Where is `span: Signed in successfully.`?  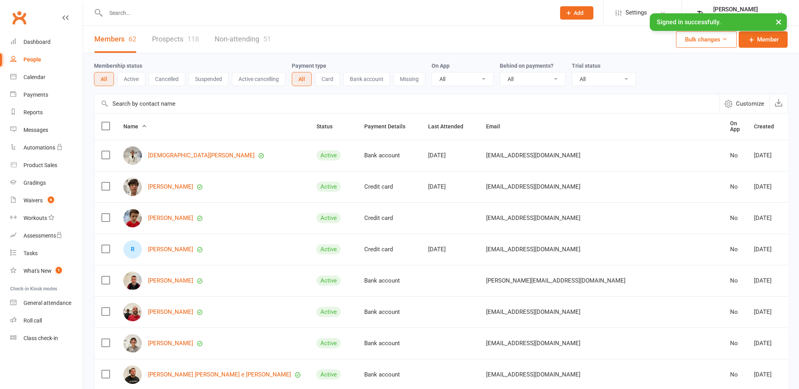 span: Signed in successfully. is located at coordinates (689, 22).